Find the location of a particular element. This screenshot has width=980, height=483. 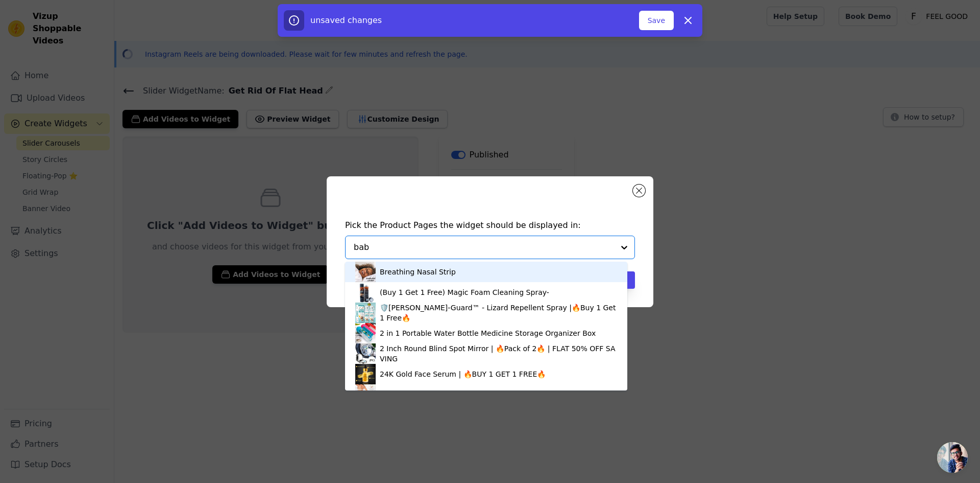

div: 2 in 1 Portable Water Bottle Medicine Storage Organizer Box is located at coordinates (488, 333).